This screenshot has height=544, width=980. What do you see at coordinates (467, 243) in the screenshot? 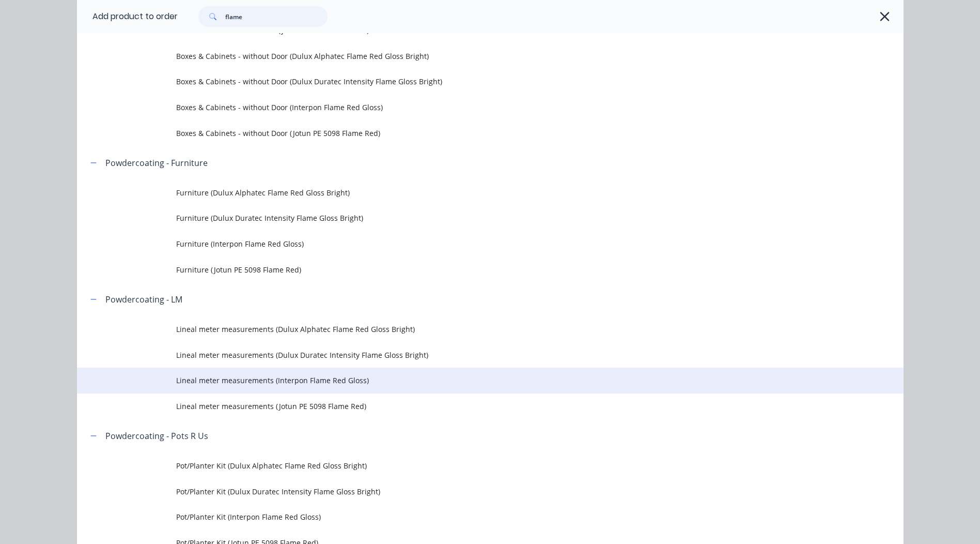
I see `span: Furniture (Interpon Flame Red Gloss)` at bounding box center [467, 243].